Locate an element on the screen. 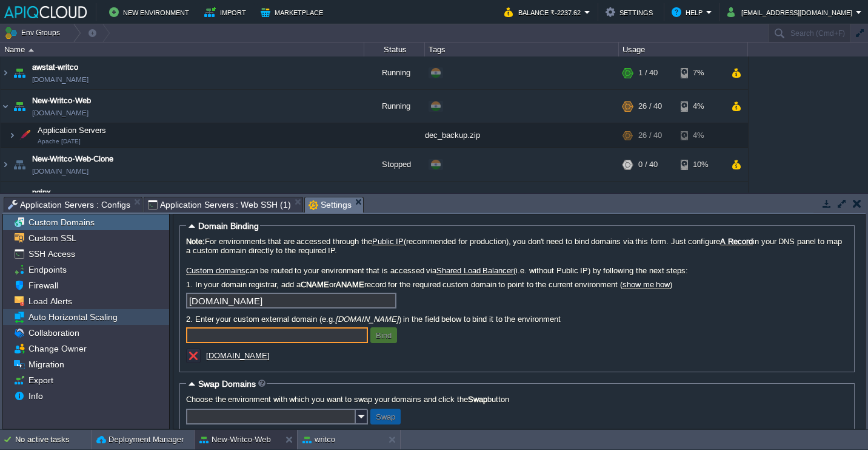 This screenshot has width=868, height=450. button: New-Writco-Web is located at coordinates (236, 439).